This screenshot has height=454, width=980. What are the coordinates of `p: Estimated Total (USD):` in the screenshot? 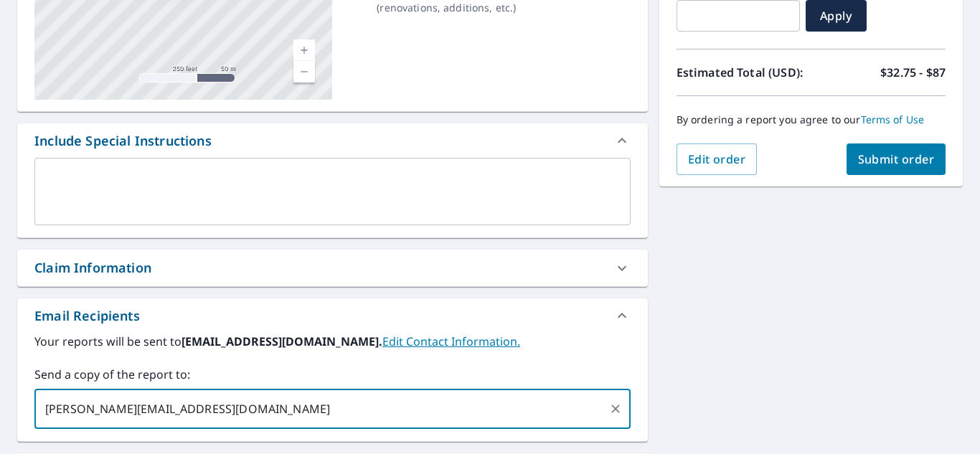 It's located at (744, 72).